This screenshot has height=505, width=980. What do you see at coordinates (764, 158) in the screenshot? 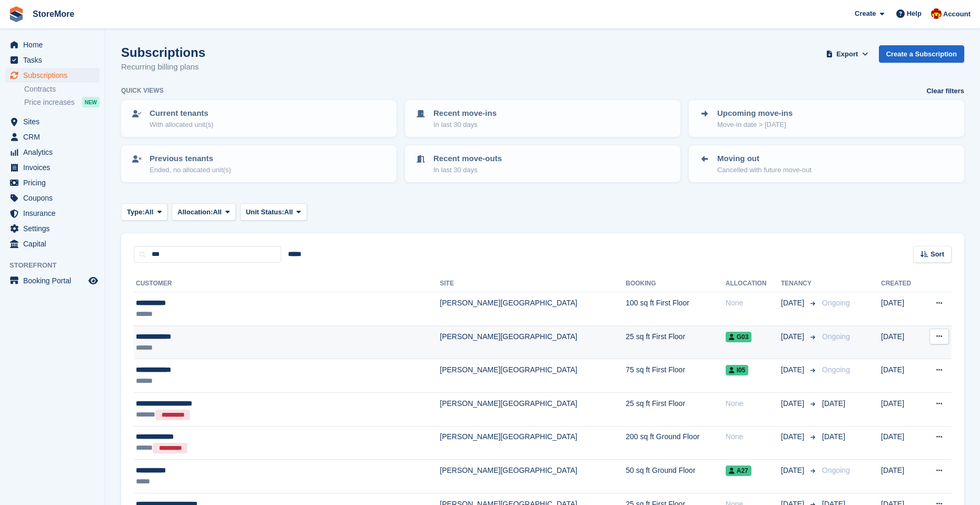
I see `p: Moving out` at bounding box center [764, 158].